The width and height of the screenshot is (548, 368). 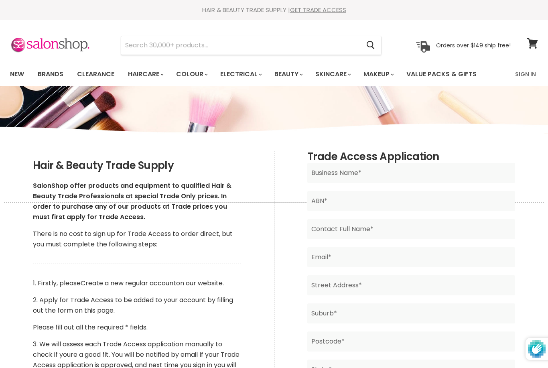 What do you see at coordinates (474, 45) in the screenshot?
I see `p: Orders over $149 ship free!` at bounding box center [474, 45].